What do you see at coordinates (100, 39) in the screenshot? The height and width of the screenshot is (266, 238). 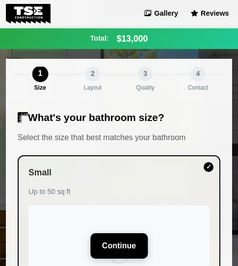 I see `span: Total:` at bounding box center [100, 39].